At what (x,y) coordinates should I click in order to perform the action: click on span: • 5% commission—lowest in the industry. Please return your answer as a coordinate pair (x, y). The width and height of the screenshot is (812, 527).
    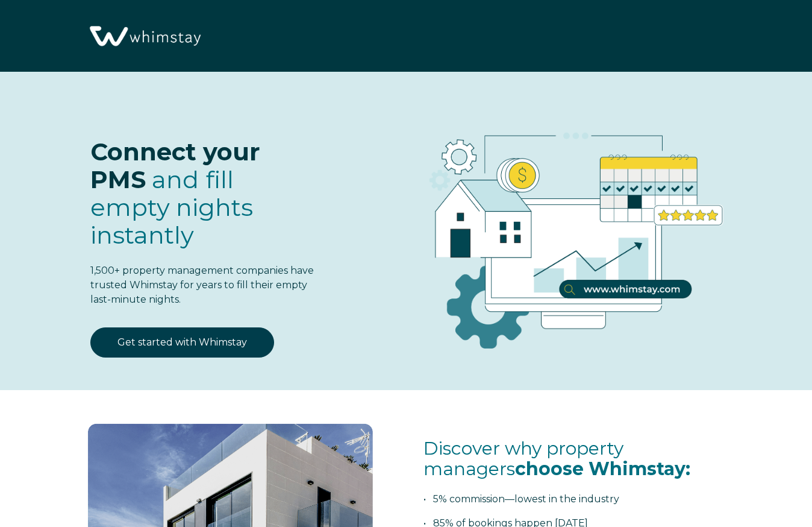
    Looking at the image, I should click on (521, 499).